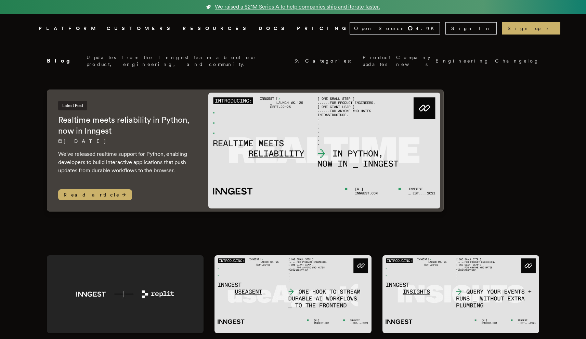  Describe the element at coordinates (126, 162) in the screenshot. I see `p: We've released realtime support for Python, enabling developers to build interactive applications...` at that location.